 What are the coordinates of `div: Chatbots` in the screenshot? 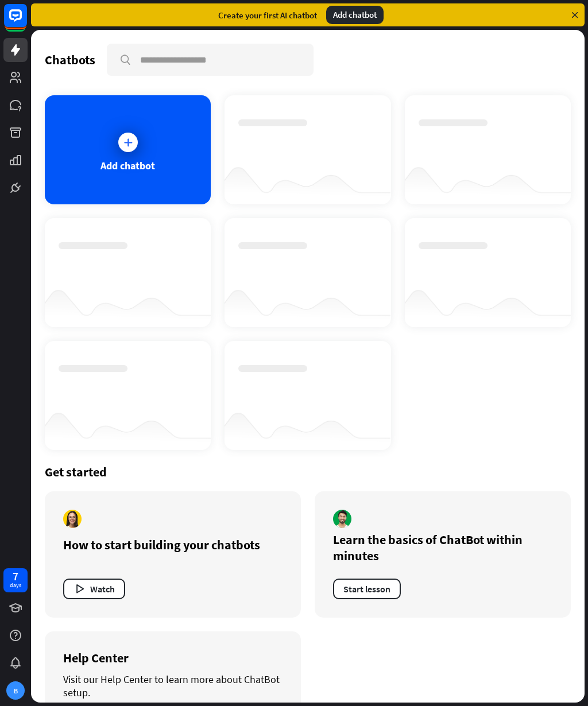 It's located at (70, 60).